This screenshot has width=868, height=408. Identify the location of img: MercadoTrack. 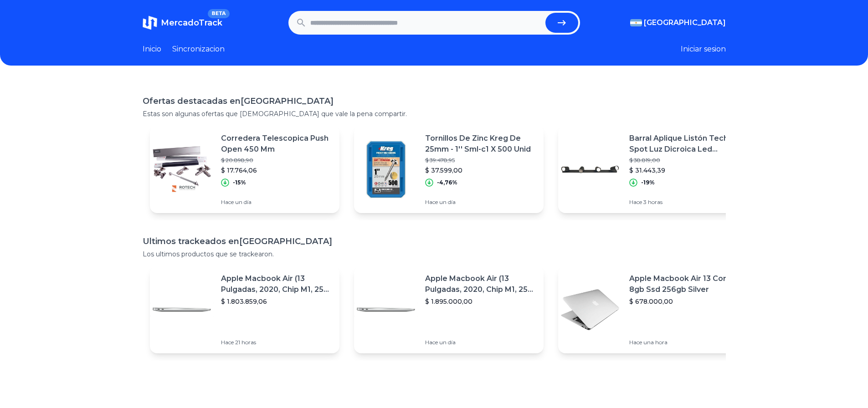
(150, 23).